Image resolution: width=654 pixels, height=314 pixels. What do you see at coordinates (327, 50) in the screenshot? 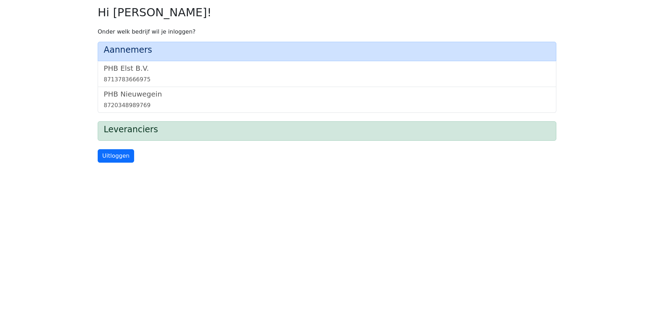
I see `h4: Aannemers` at bounding box center [327, 50].